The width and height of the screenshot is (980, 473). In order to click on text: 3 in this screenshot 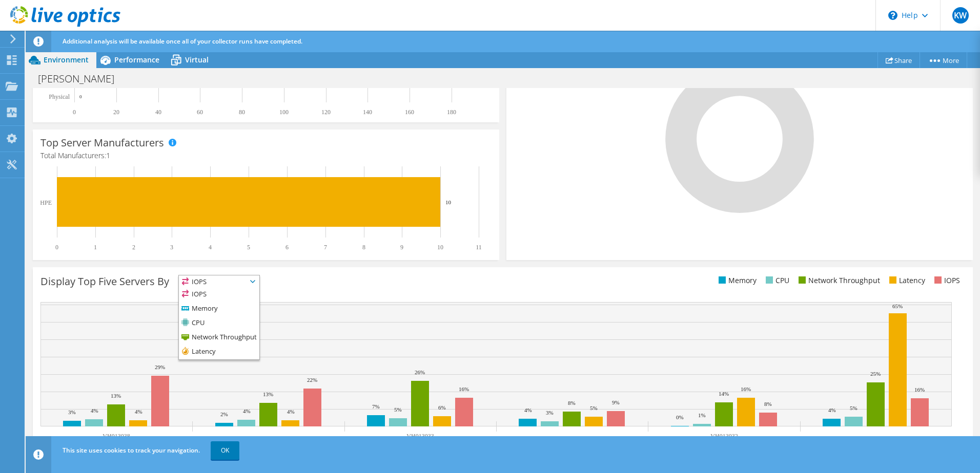, I will do `click(172, 248)`.